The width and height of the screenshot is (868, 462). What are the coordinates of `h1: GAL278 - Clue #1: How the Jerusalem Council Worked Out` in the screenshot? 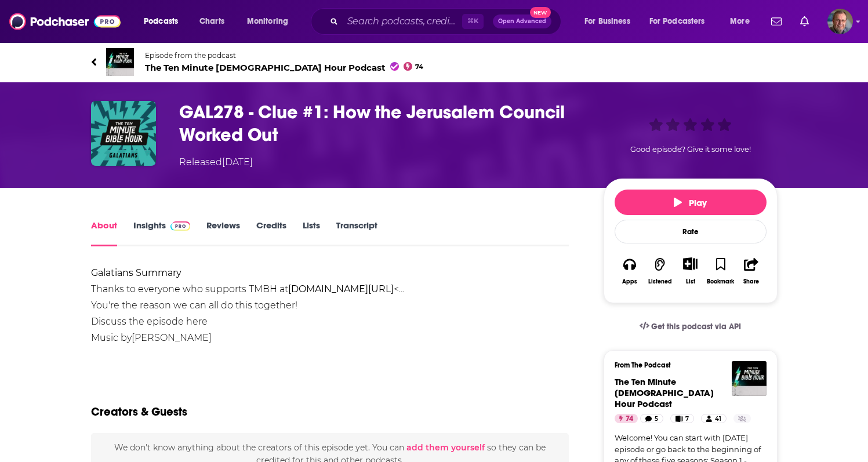 It's located at (382, 124).